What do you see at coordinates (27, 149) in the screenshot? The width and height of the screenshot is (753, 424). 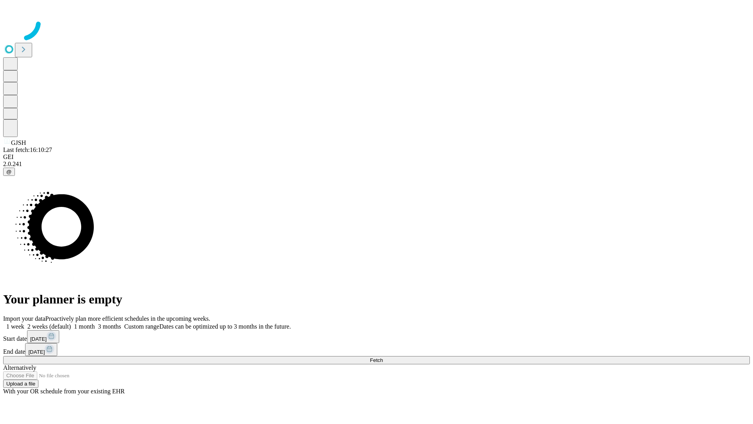 I see `span: Last fetch: 16:10:27` at bounding box center [27, 149].